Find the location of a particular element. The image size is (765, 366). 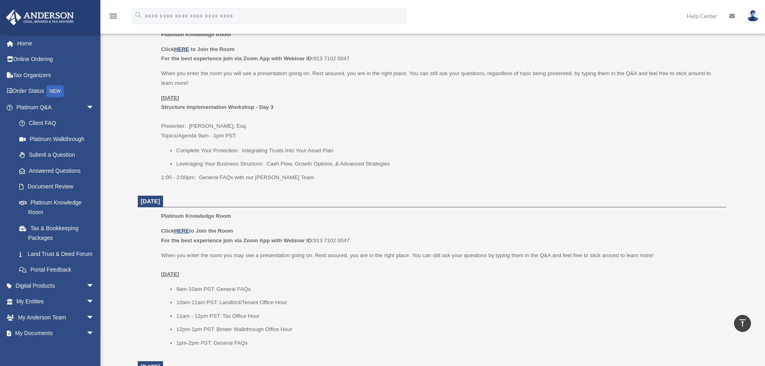

p: When you enter the room you will see a presentation going on. Rest assured, you are in the right ... is located at coordinates (440, 78).